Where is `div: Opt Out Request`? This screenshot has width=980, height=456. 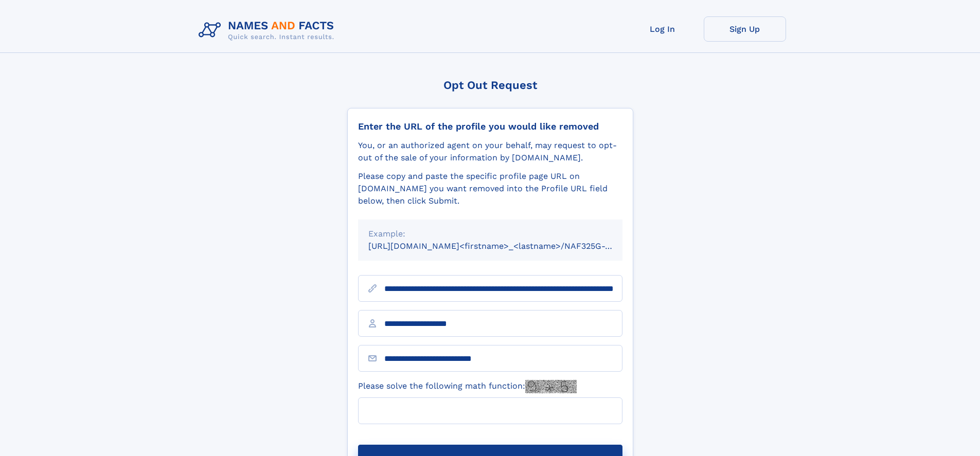
div: Opt Out Request is located at coordinates (490, 84).